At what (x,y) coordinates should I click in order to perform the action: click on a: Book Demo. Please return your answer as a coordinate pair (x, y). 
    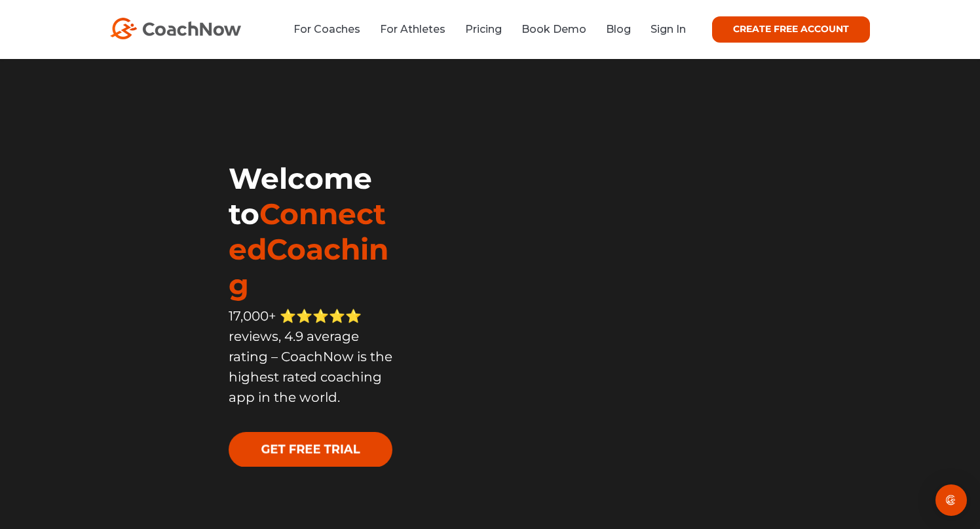
    Looking at the image, I should click on (553, 29).